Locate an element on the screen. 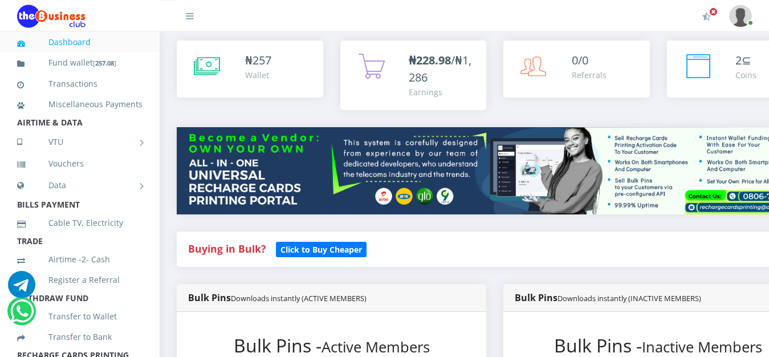  h2: Bulk Pins - is located at coordinates (331, 345).